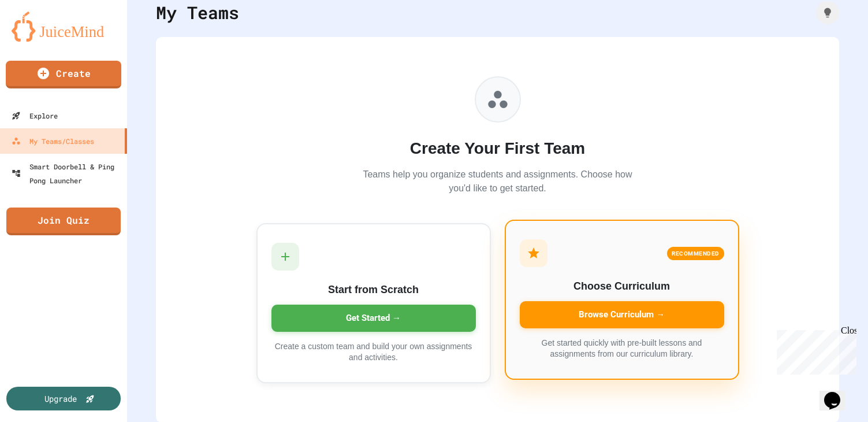 The height and width of the screenshot is (422, 868). What do you see at coordinates (695, 253) in the screenshot?
I see `div: RECOMMENDED` at bounding box center [695, 253].